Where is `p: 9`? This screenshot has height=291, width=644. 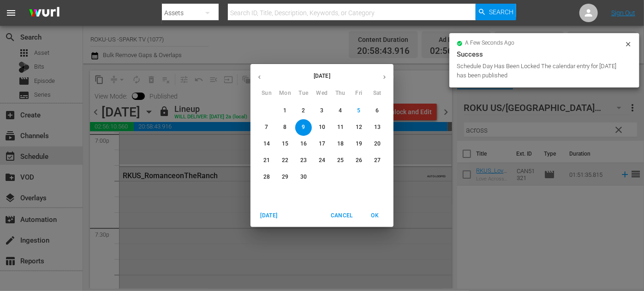 p: 9 is located at coordinates (303, 127).